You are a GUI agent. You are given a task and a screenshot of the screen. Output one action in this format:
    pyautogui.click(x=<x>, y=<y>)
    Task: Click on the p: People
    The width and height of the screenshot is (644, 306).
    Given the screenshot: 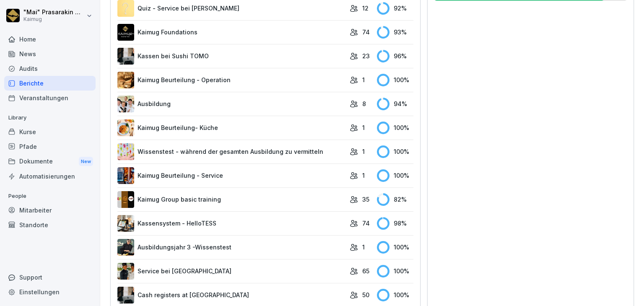 What is the action you would take?
    pyautogui.click(x=50, y=196)
    